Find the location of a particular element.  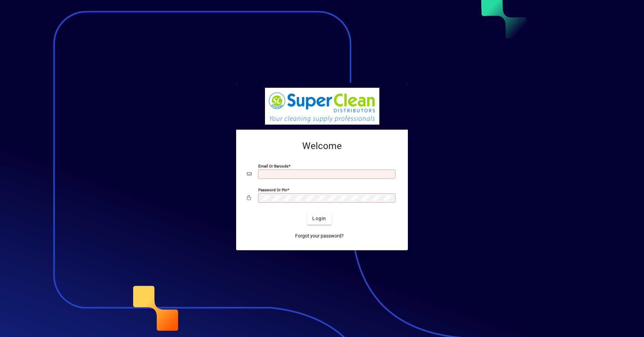

span: Login is located at coordinates (319, 219).